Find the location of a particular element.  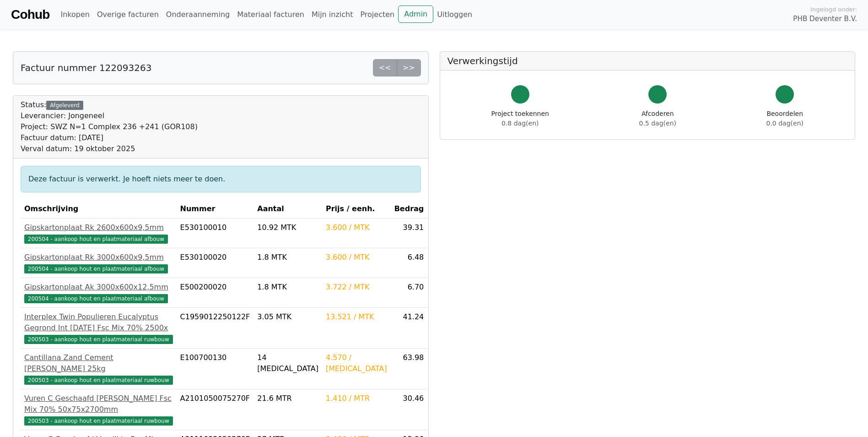

h5: Factuur nummer 122093263 is located at coordinates (86, 68).